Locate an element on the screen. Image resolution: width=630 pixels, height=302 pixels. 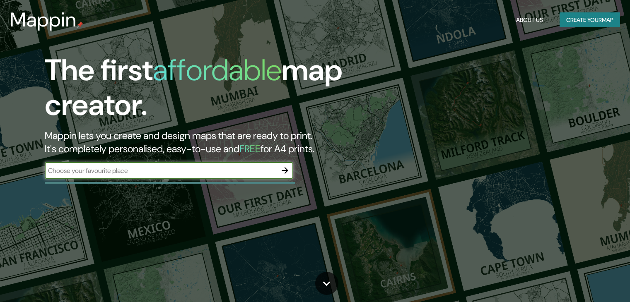
button: About Us is located at coordinates (529, 20).